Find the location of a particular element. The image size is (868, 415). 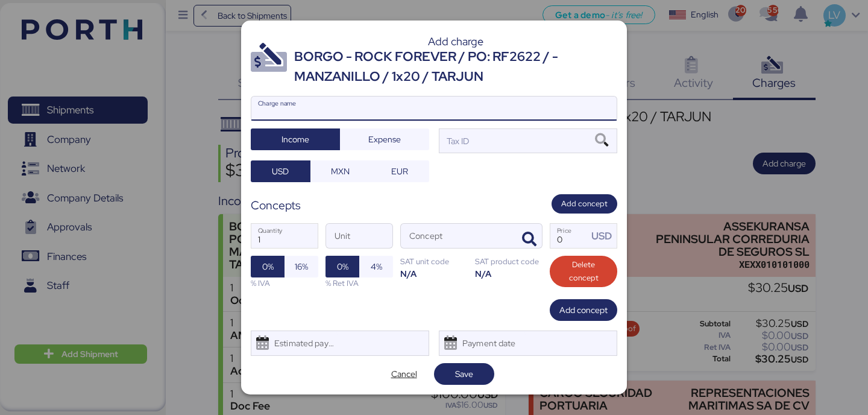

input: Unit is located at coordinates (360, 236).